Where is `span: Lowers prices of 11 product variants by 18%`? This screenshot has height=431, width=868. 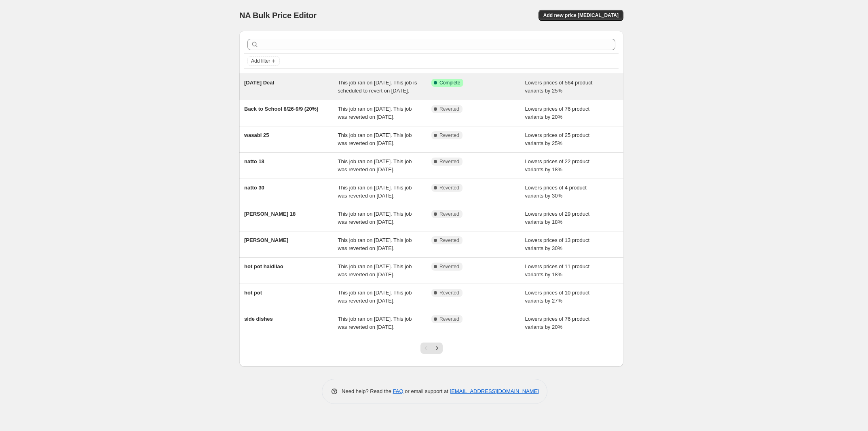 span: Lowers prices of 11 product variants by 18% is located at coordinates (558, 271).